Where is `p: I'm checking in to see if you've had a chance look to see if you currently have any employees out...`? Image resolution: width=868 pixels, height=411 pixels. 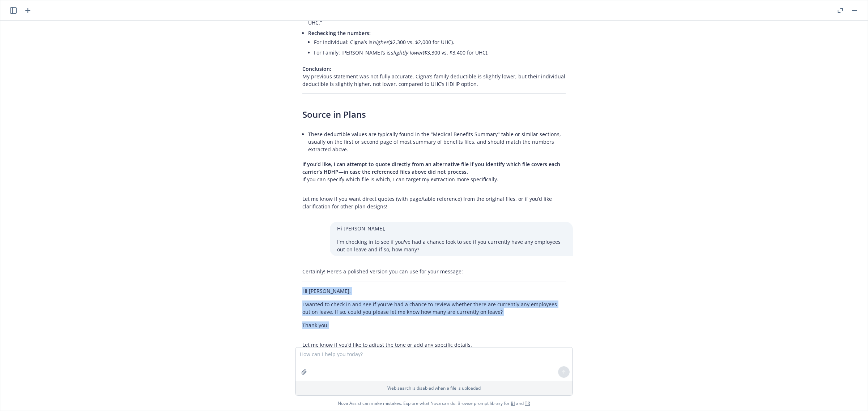
p: I'm checking in to see if you've had a chance look to see if you currently have any employees out... is located at coordinates (451, 246).